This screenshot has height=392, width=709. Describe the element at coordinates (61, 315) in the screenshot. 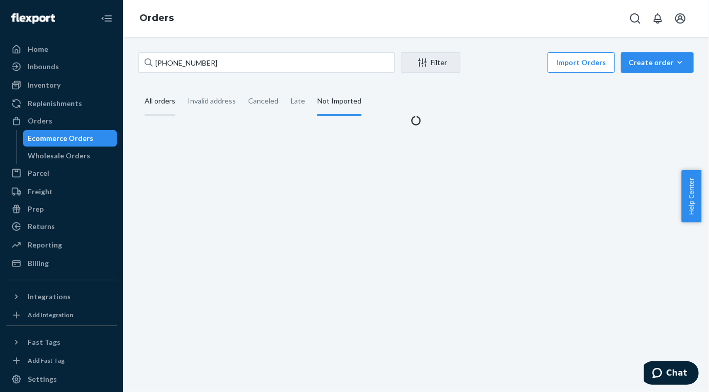

I see `a: Add Integration` at that location.